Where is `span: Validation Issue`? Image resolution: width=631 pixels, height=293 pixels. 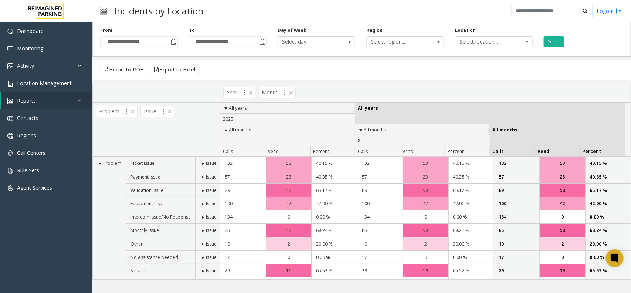 span: Validation Issue is located at coordinates (147, 190).